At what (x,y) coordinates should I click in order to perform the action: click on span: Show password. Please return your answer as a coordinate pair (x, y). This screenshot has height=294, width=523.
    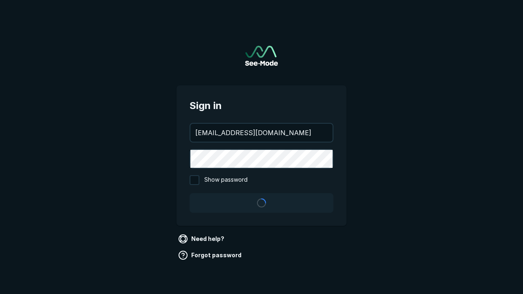
    Looking at the image, I should click on (226, 180).